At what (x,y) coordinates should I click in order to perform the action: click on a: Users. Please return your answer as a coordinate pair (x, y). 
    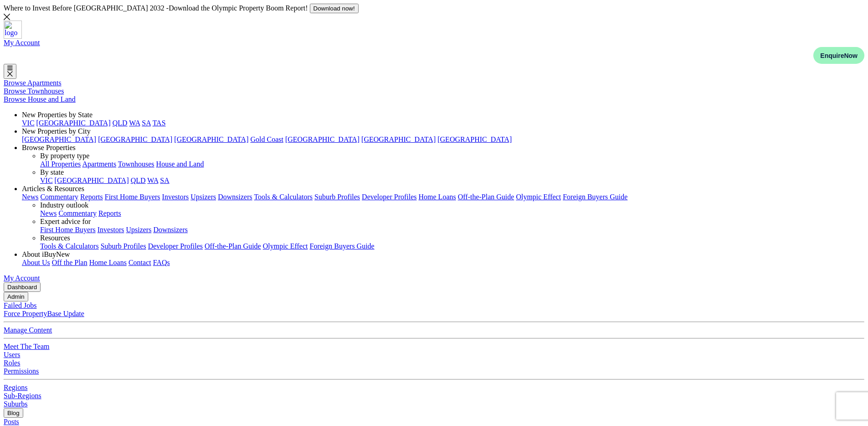
    Looking at the image, I should click on (12, 354).